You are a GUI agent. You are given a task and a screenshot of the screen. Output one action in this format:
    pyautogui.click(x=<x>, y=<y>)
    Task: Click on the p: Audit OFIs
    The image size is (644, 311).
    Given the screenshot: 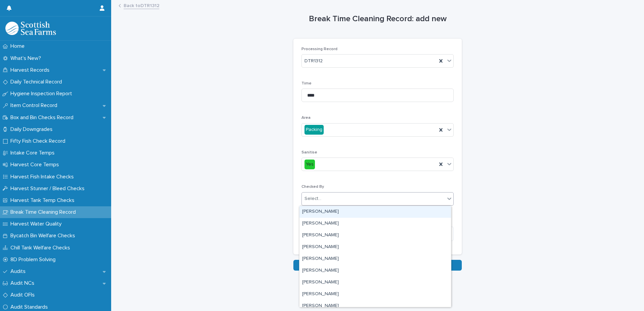 What is the action you would take?
    pyautogui.click(x=24, y=295)
    